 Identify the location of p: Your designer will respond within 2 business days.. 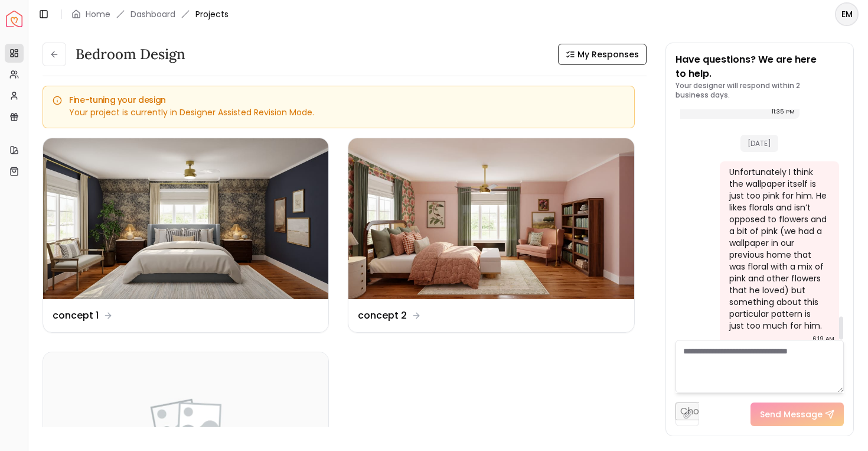
(760, 91).